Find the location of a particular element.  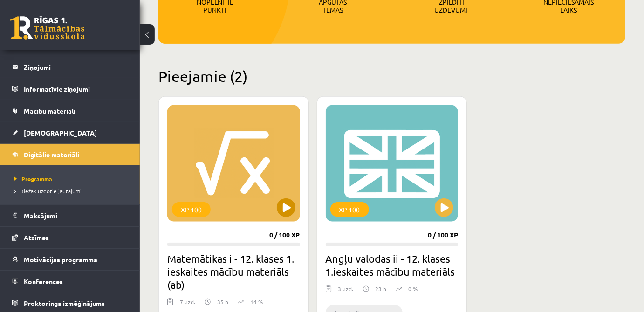

a: Mācību materiāli is located at coordinates (70, 111).